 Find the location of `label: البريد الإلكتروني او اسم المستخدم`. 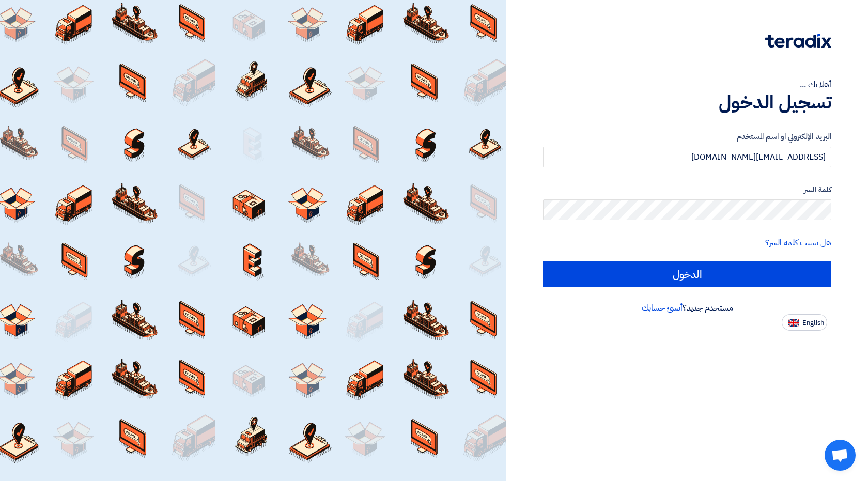

label: البريد الإلكتروني او اسم المستخدم is located at coordinates (687, 137).